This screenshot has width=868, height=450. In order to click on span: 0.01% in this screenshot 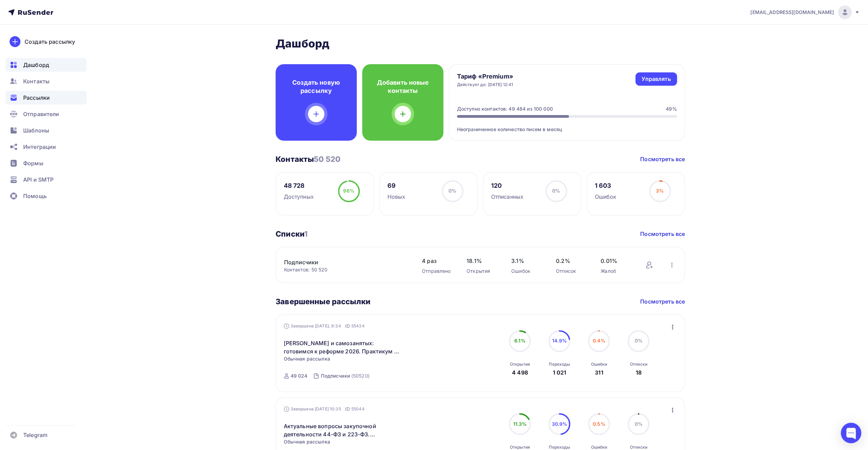, I will do `click(616, 261)`.